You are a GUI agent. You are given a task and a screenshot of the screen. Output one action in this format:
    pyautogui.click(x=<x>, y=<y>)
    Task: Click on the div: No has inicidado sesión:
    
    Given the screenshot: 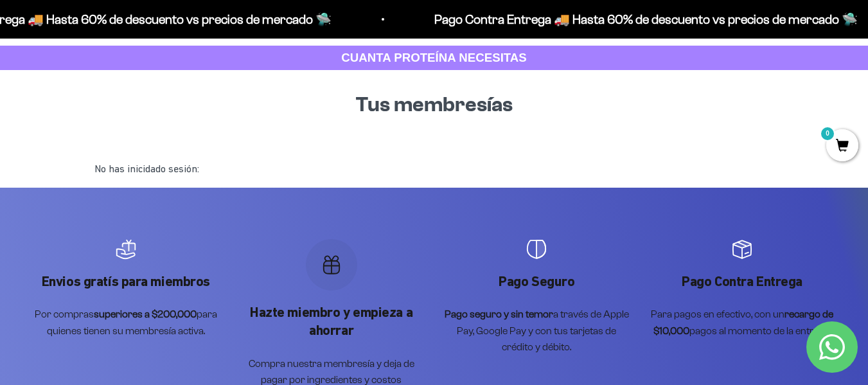 What is the action you would take?
    pyautogui.click(x=434, y=169)
    